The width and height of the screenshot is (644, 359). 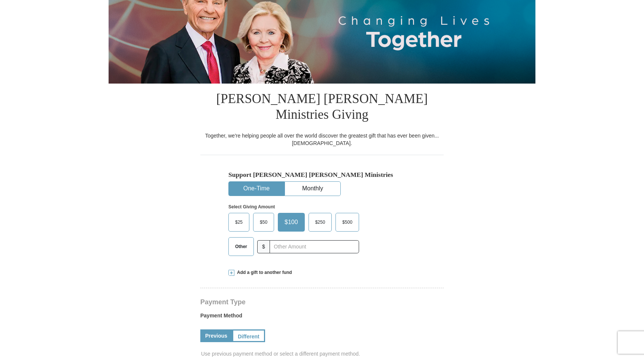 What do you see at coordinates (252, 207) in the screenshot?
I see `strong: Select Giving Amount` at bounding box center [252, 207].